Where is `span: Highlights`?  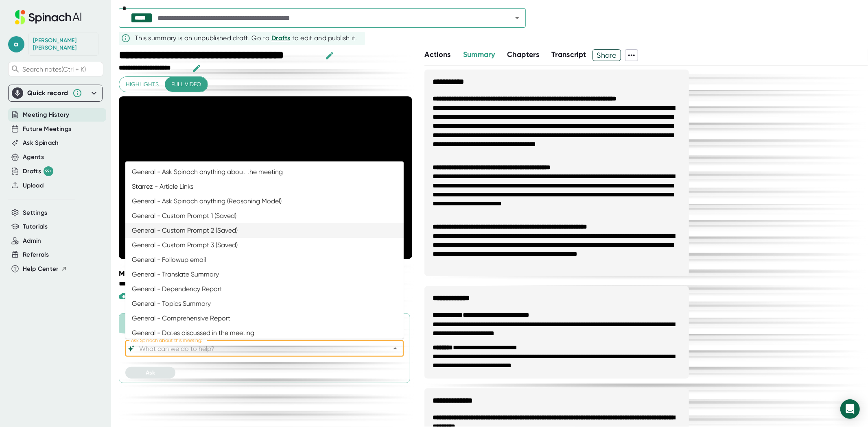 span: Highlights is located at coordinates (142, 85).